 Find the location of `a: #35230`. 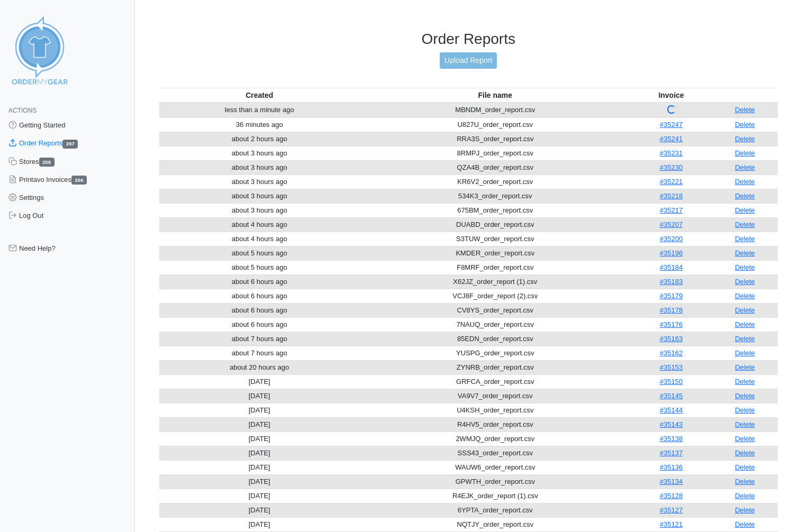

a: #35230 is located at coordinates (671, 168).